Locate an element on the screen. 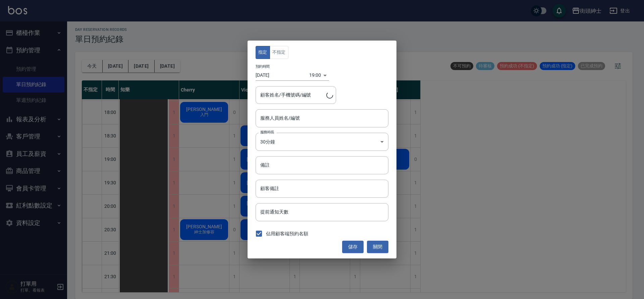 This screenshot has width=644, height=299. input: Choose date, selected date is 2025-08-18 is located at coordinates (282, 75).